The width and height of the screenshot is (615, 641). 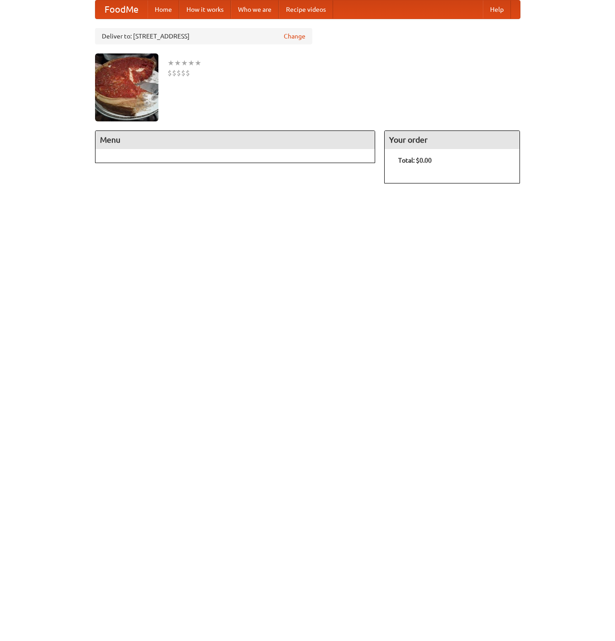 I want to click on a: Change, so click(x=295, y=36).